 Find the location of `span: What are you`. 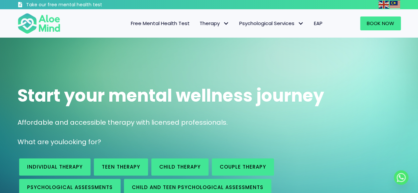

span: What are you is located at coordinates (40, 142).